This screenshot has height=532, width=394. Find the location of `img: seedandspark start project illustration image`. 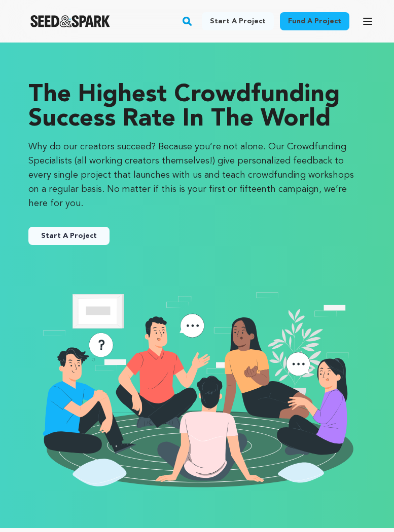

img: seedandspark start project illustration image is located at coordinates (197, 388).